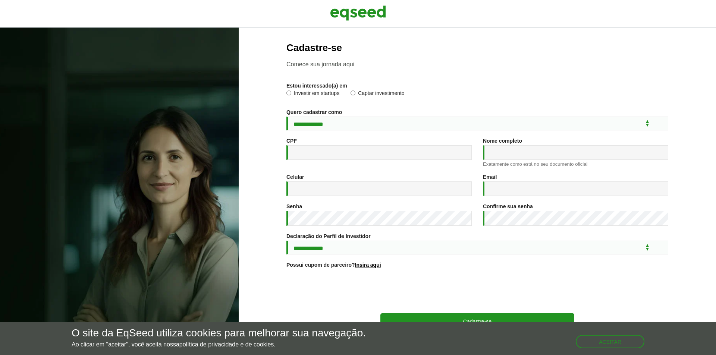 This screenshot has width=716, height=355. I want to click on a: Insira aqui, so click(368, 265).